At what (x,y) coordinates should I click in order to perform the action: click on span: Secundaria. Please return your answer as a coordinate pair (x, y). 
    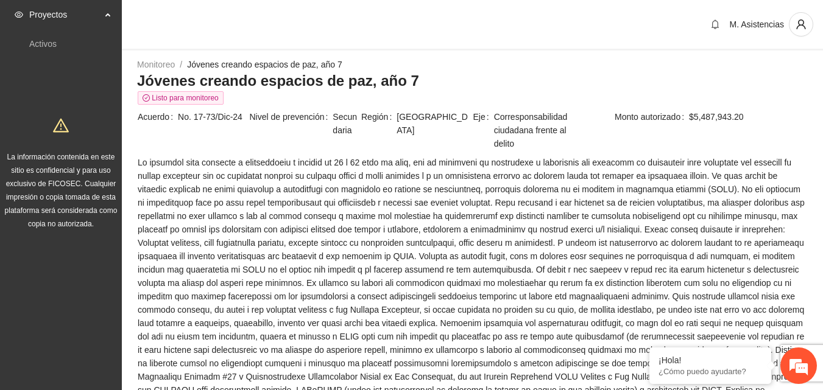
    Looking at the image, I should click on (346, 124).